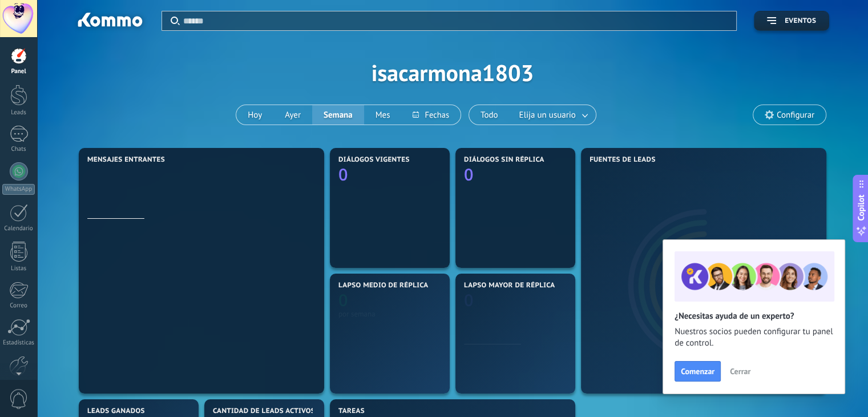 The width and height of the screenshot is (868, 417). Describe the element at coordinates (800, 21) in the screenshot. I see `span: Eventos` at that location.